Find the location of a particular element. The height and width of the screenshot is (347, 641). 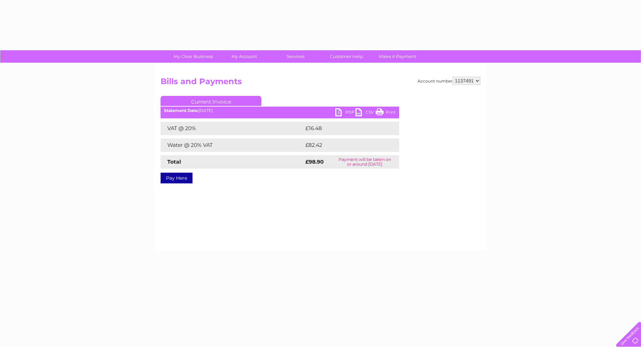

td: £16.48 is located at coordinates (344, 129).